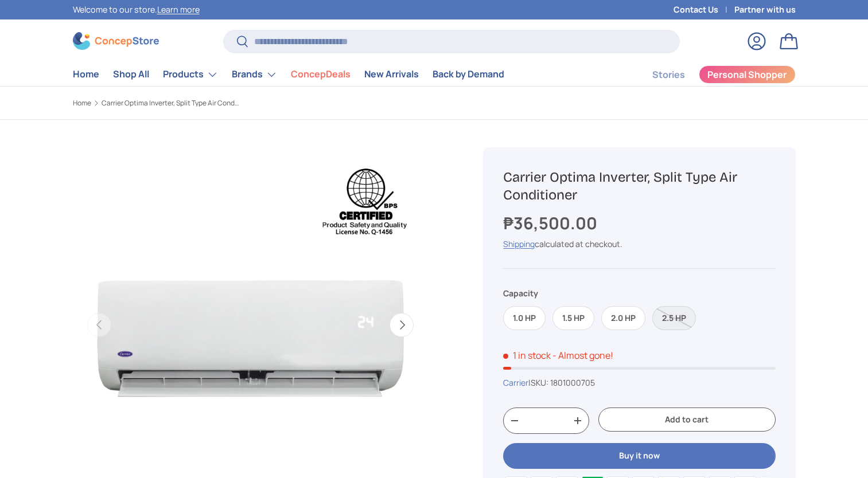 This screenshot has height=478, width=868. I want to click on p: - Almost gone!, so click(582, 356).